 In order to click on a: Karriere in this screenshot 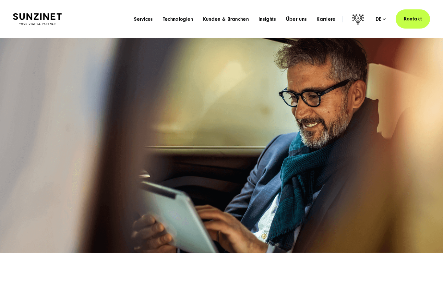, I will do `click(326, 19)`.